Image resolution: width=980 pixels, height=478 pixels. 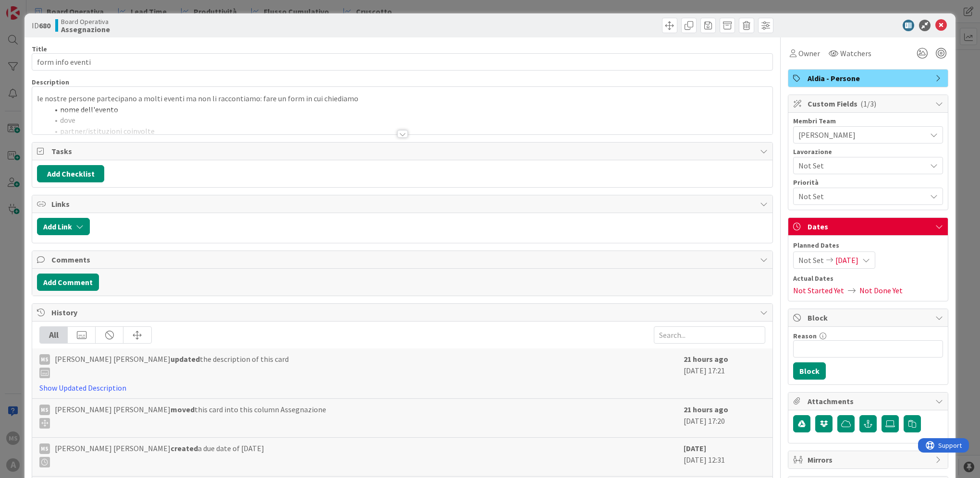 What do you see at coordinates (804, 336) in the screenshot?
I see `label: Reason` at bounding box center [804, 336].